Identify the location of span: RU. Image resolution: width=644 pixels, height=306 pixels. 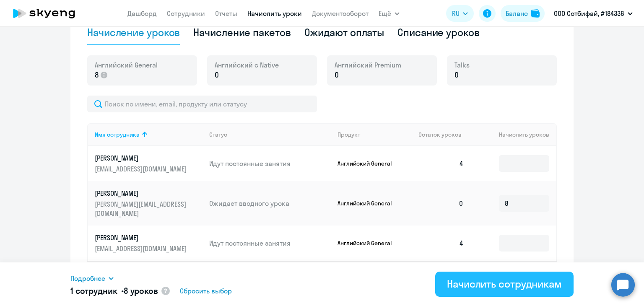
(455, 14).